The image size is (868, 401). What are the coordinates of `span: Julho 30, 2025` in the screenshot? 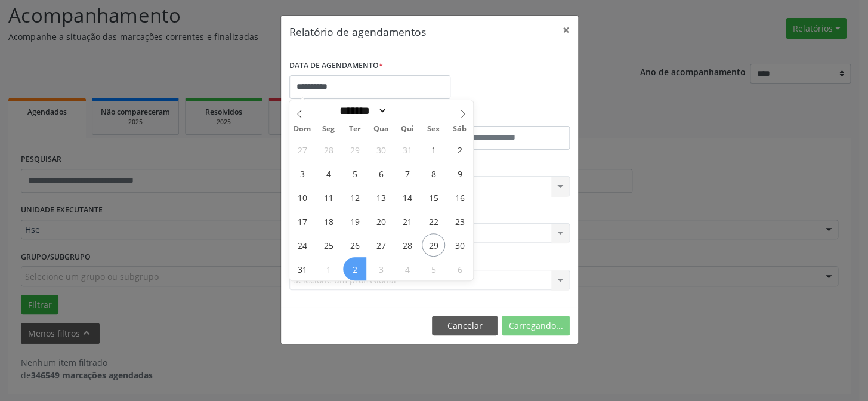 It's located at (380, 149).